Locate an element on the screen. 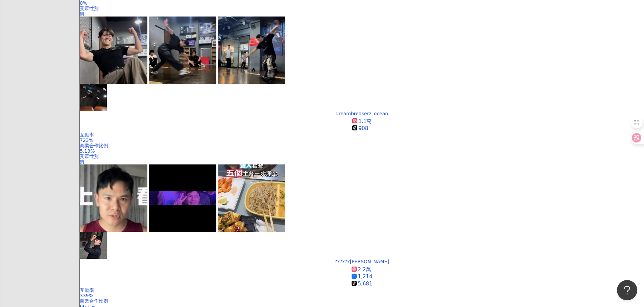  div: 908 is located at coordinates (363, 129).